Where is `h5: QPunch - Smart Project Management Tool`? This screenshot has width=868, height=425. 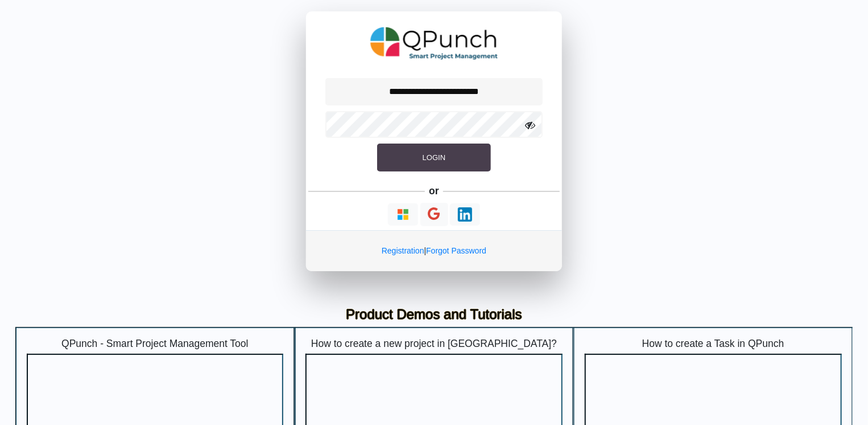 h5: QPunch - Smart Project Management Tool is located at coordinates (155, 343).